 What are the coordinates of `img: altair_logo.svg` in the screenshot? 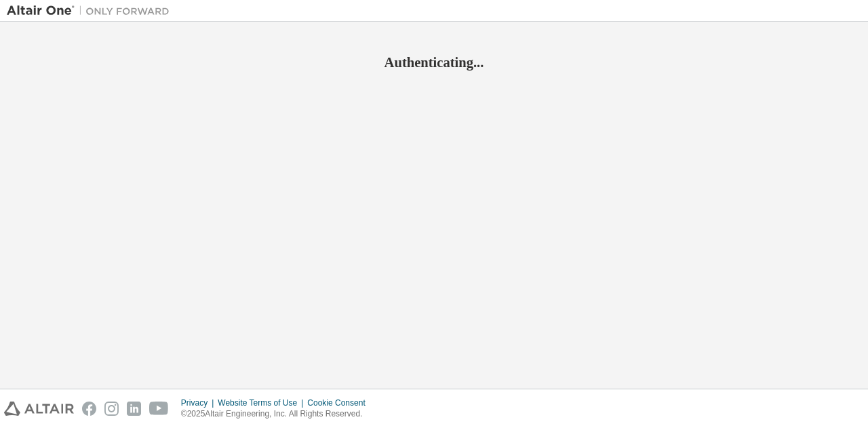 It's located at (39, 408).